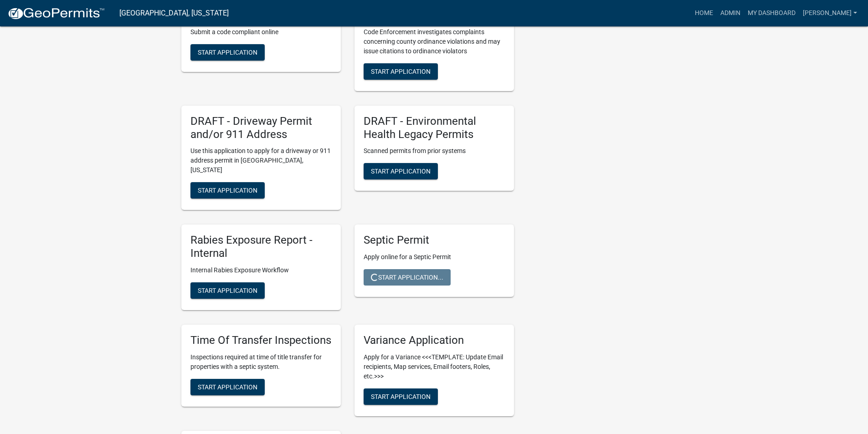 The height and width of the screenshot is (434, 868). I want to click on p: Scanned permits from prior systems, so click(434, 151).